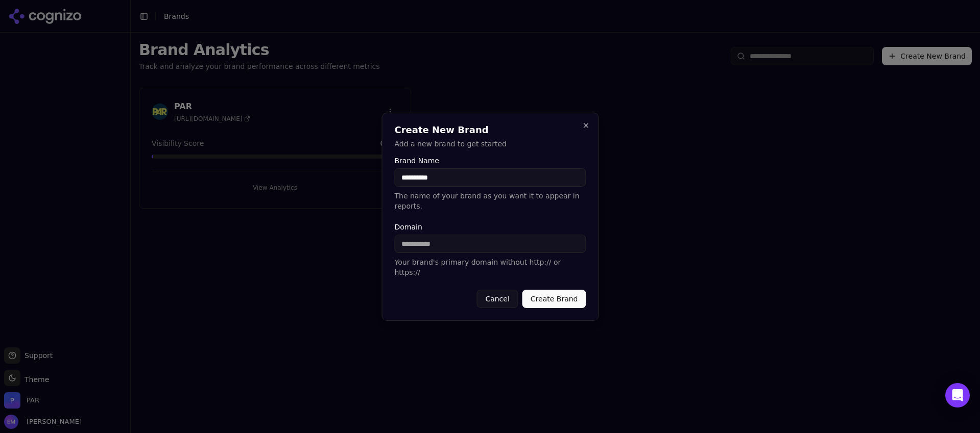  Describe the element at coordinates (490, 268) in the screenshot. I see `p: Your brand's primary domain without http:// or https://` at that location.